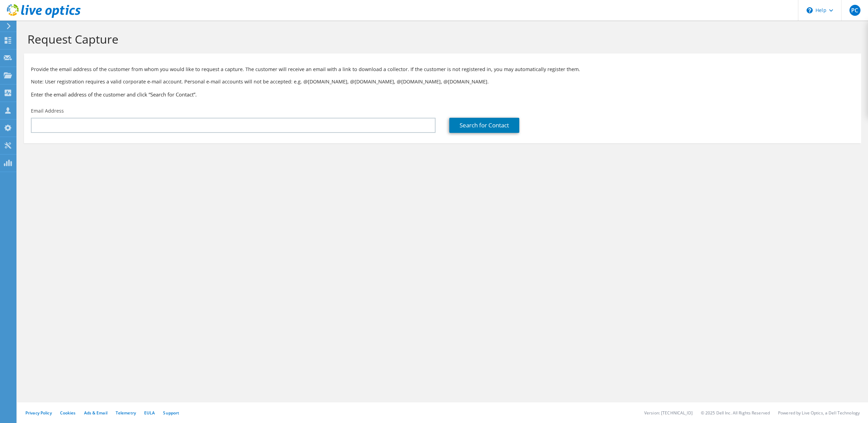 This screenshot has width=868, height=423. I want to click on a: Telemetry, so click(125, 413).